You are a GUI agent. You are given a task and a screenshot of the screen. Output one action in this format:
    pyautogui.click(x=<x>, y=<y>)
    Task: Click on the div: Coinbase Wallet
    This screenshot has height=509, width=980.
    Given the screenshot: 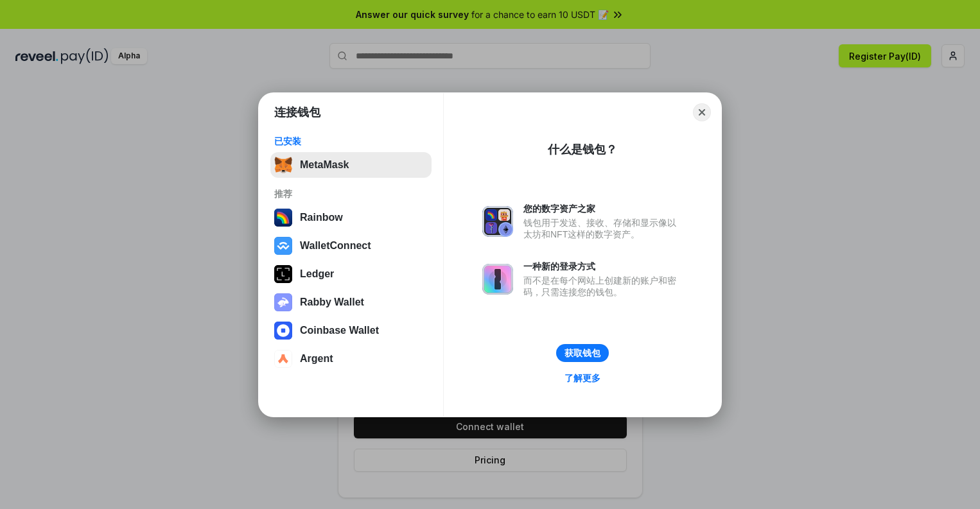 What is the action you would take?
    pyautogui.click(x=339, y=331)
    